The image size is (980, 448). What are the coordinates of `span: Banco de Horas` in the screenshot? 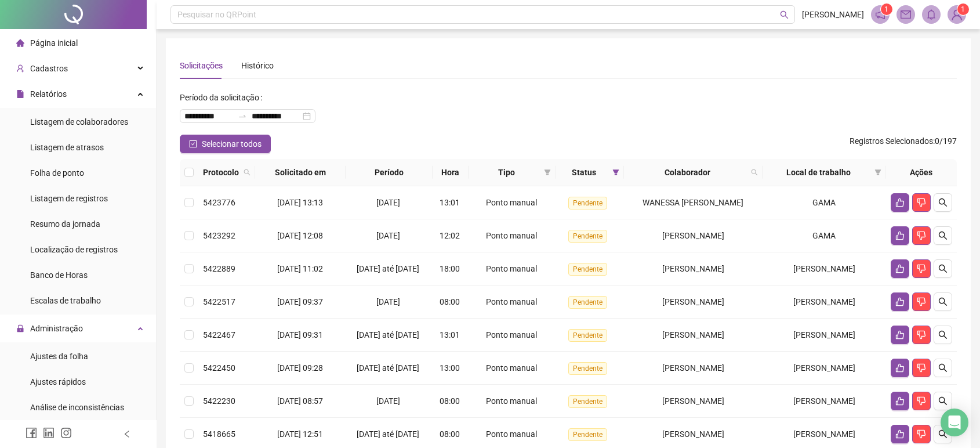 It's located at (58, 275).